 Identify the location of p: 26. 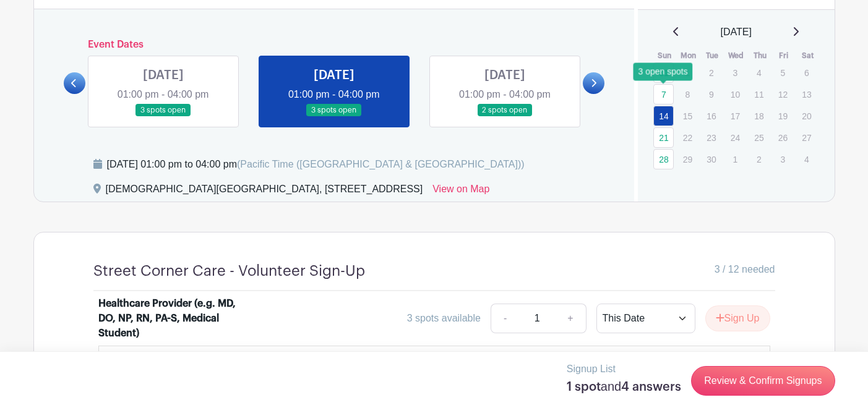
(783, 137).